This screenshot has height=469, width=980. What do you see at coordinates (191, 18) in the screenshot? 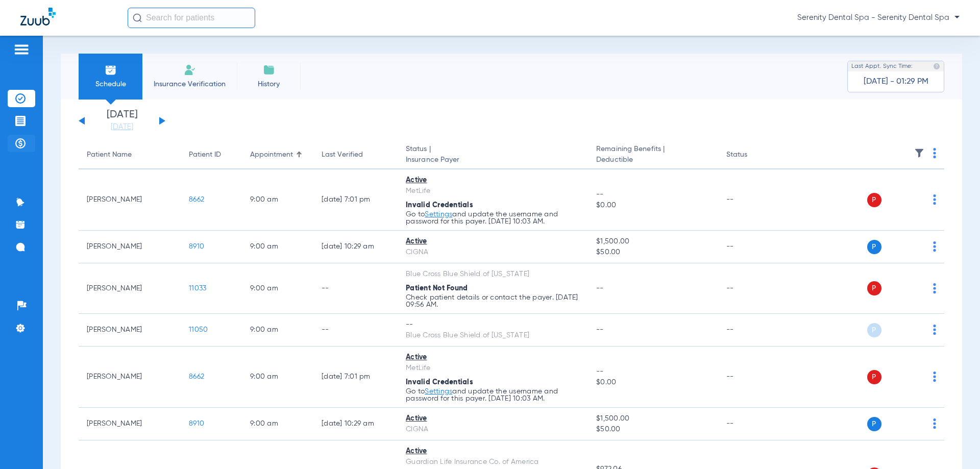
I see `input: Search for patients` at bounding box center [191, 18].